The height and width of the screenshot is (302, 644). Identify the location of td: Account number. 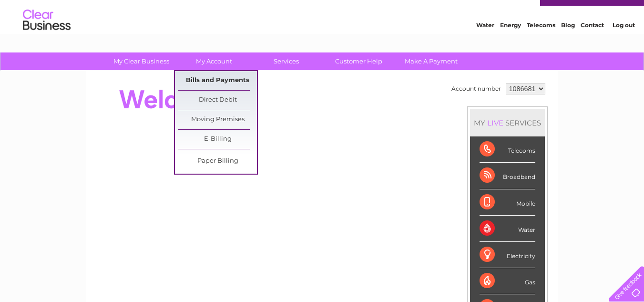
(476, 89).